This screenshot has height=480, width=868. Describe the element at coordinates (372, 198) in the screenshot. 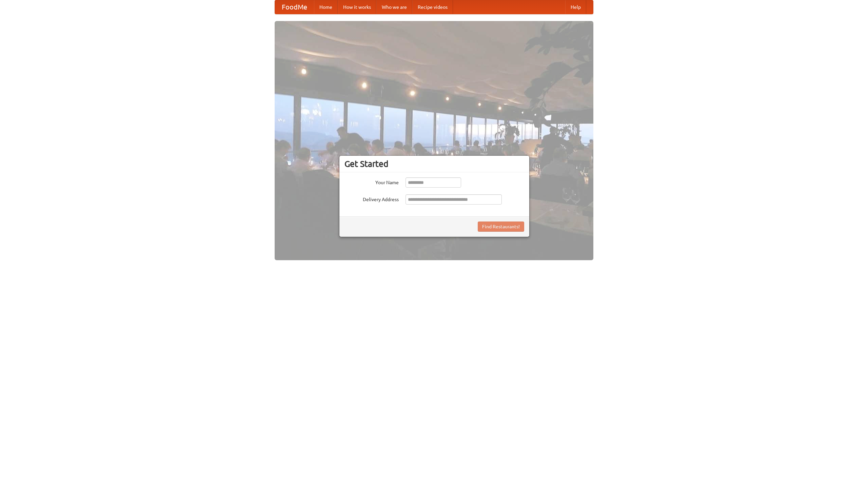

I see `label: Delivery Address` at that location.